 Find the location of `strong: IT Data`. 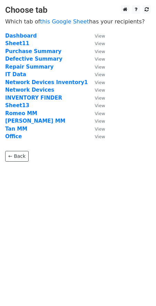

strong: IT Data is located at coordinates (15, 74).